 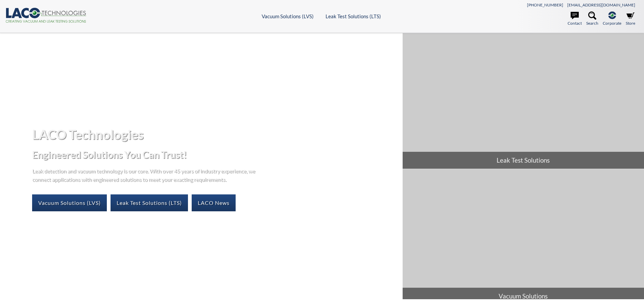 What do you see at coordinates (575, 19) in the screenshot?
I see `a: Contact` at bounding box center [575, 19].